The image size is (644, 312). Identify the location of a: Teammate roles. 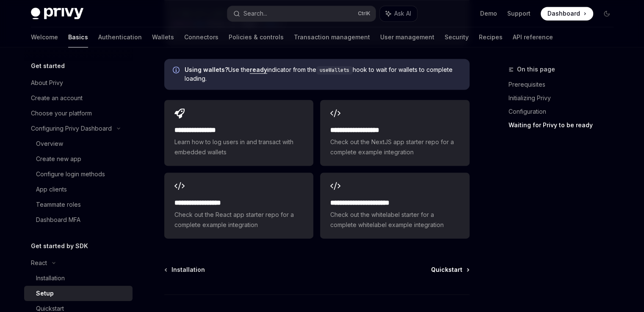
(78, 205).